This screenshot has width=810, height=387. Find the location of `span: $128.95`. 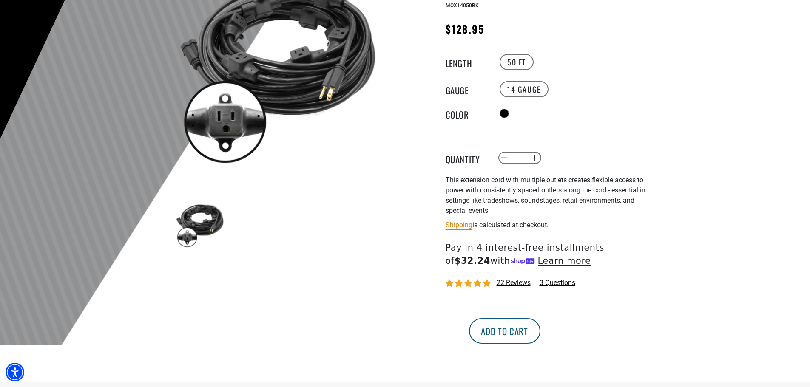

span: $128.95 is located at coordinates (465, 29).